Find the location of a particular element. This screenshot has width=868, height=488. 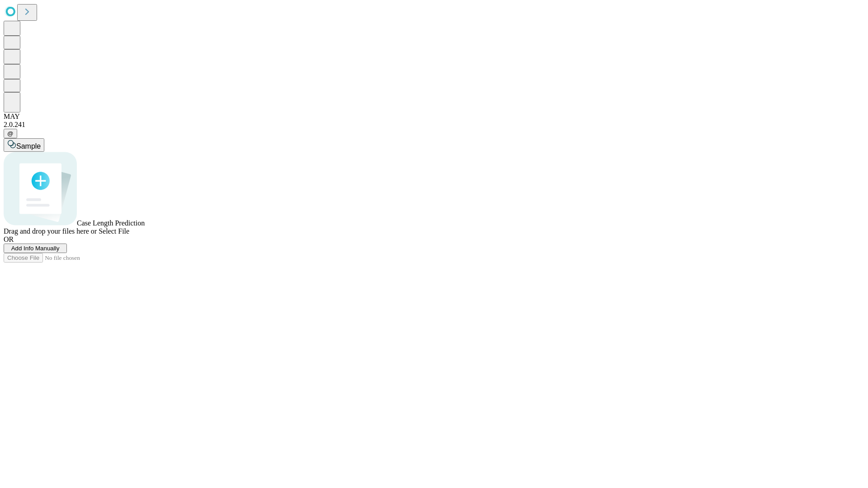

span: Case Length Prediction is located at coordinates (111, 223).